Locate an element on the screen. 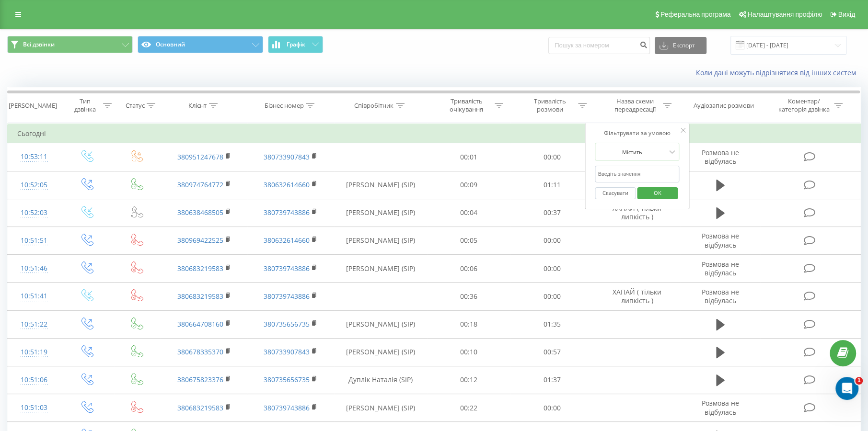 This screenshot has width=868, height=431. td: 00:18 is located at coordinates (468, 324).